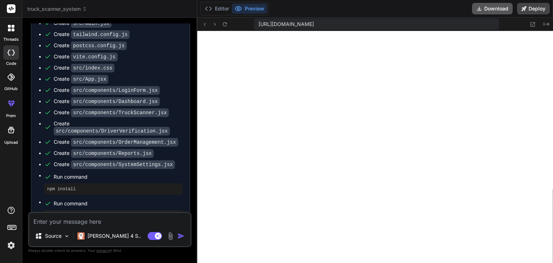 The height and width of the screenshot is (263, 553). What do you see at coordinates (217, 9) in the screenshot?
I see `button: Editor` at bounding box center [217, 9].